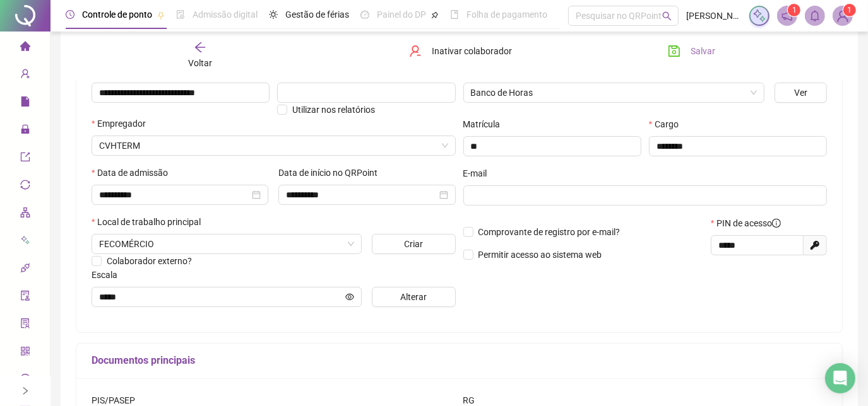 The image size is (868, 406). I want to click on span: dollar, so click(25, 381).